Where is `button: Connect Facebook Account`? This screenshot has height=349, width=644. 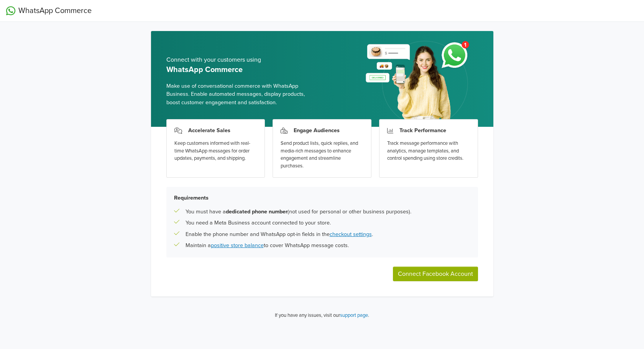
button: Connect Facebook Account is located at coordinates (435, 274).